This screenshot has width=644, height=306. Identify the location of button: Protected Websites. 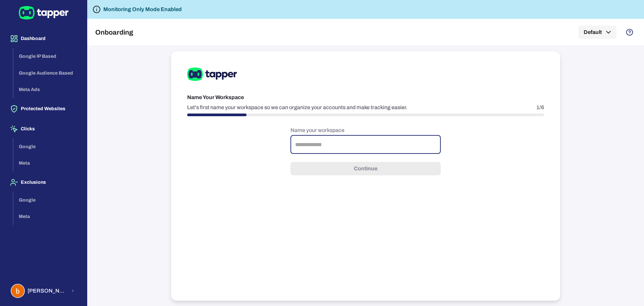
(43, 109).